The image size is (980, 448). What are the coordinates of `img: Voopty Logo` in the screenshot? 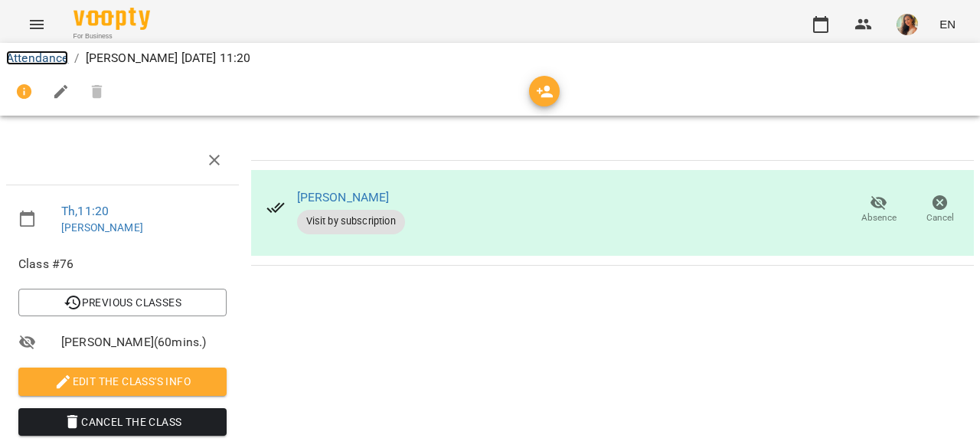 It's located at (112, 18).